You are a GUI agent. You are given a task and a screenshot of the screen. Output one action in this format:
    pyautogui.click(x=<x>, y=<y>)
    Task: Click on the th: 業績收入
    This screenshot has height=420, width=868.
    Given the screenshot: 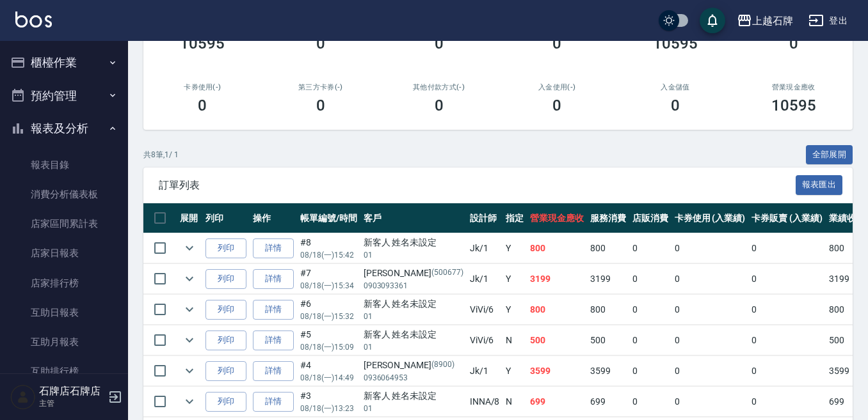 What is the action you would take?
    pyautogui.click(x=847, y=219)
    